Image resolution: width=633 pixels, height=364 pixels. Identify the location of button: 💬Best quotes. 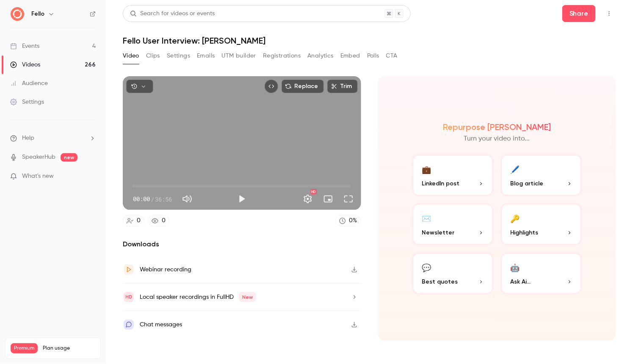
(452, 273).